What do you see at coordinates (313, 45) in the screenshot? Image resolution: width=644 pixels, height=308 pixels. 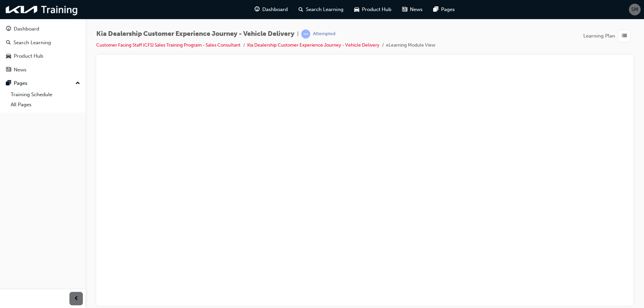 I see `a: Kia Dealership Customer Experience Journey - Vehicle Delivery` at bounding box center [313, 45].